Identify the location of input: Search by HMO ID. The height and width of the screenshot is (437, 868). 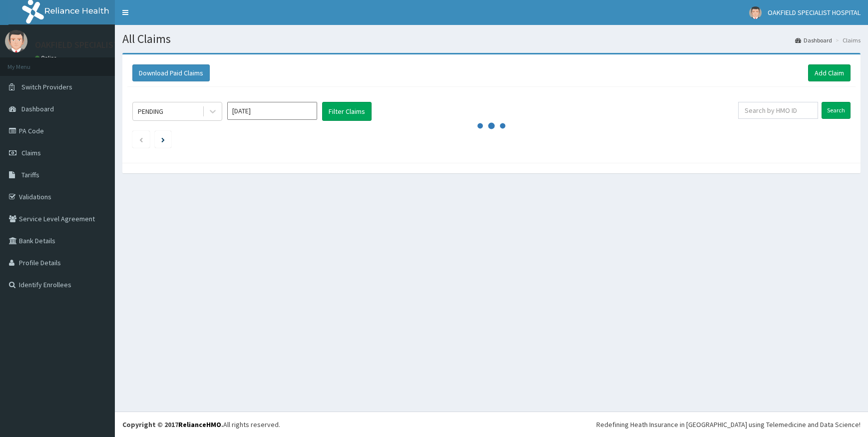
(778, 110).